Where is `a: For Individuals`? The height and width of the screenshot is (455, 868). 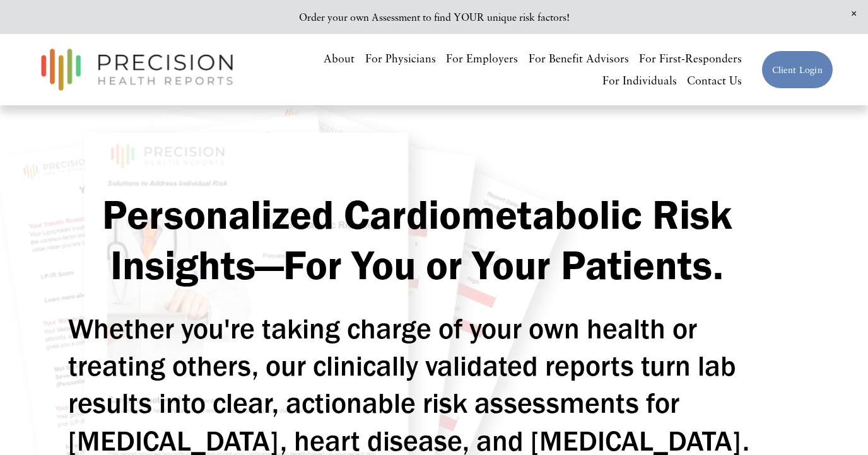
a: For Individuals is located at coordinates (639, 81).